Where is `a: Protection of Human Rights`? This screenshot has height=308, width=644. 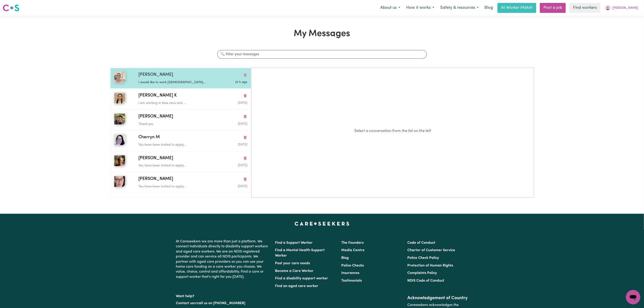 a: Protection of Human Rights is located at coordinates (430, 266).